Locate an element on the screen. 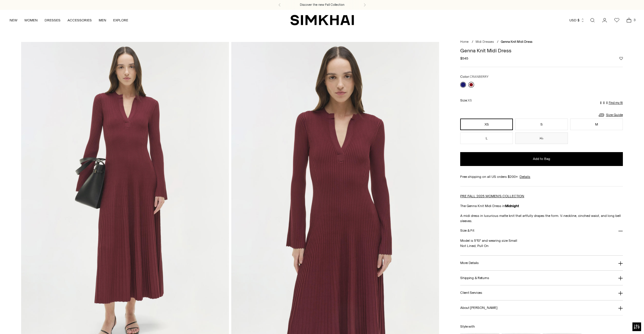  button: Client Services is located at coordinates (541, 293).